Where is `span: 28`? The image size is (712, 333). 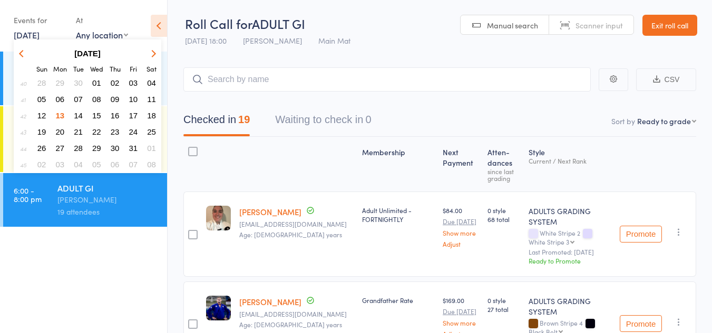
span: 28 is located at coordinates (42, 83).